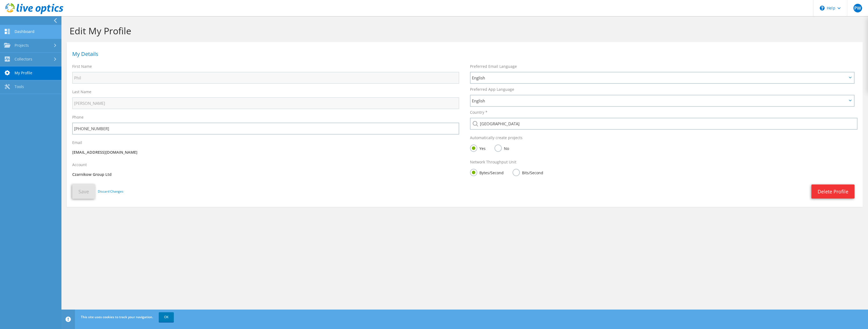  What do you see at coordinates (502, 148) in the screenshot?
I see `label: No` at bounding box center [502, 148].